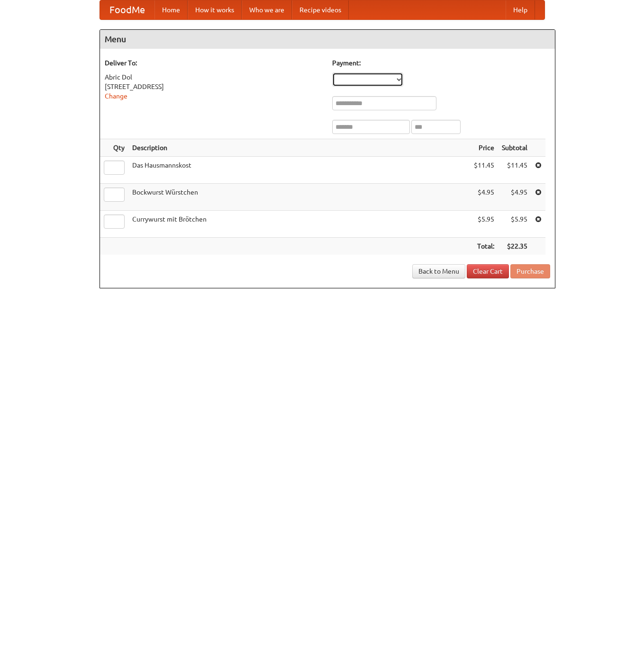 The image size is (644, 670). Describe the element at coordinates (484, 148) in the screenshot. I see `th: Price` at that location.